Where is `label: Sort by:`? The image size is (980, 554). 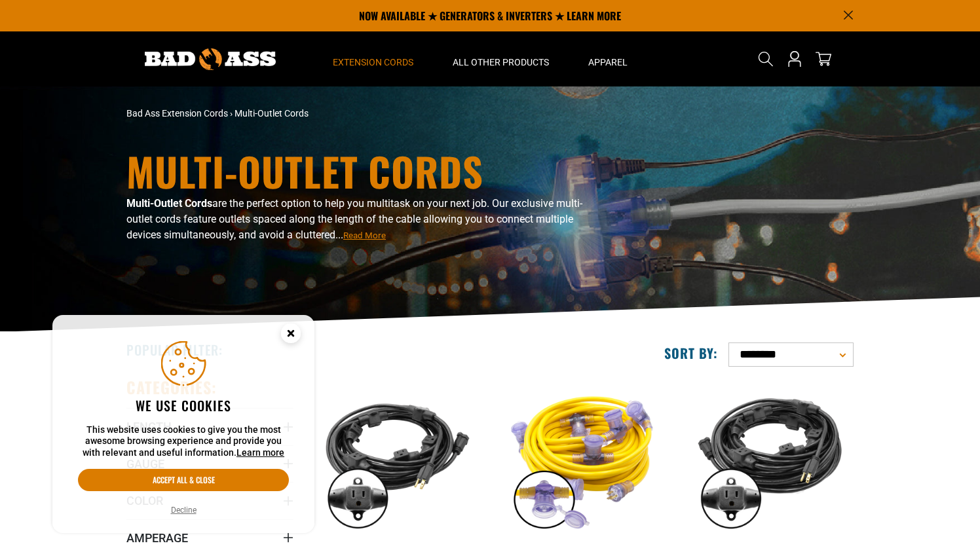
label: Sort by: is located at coordinates (692, 353).